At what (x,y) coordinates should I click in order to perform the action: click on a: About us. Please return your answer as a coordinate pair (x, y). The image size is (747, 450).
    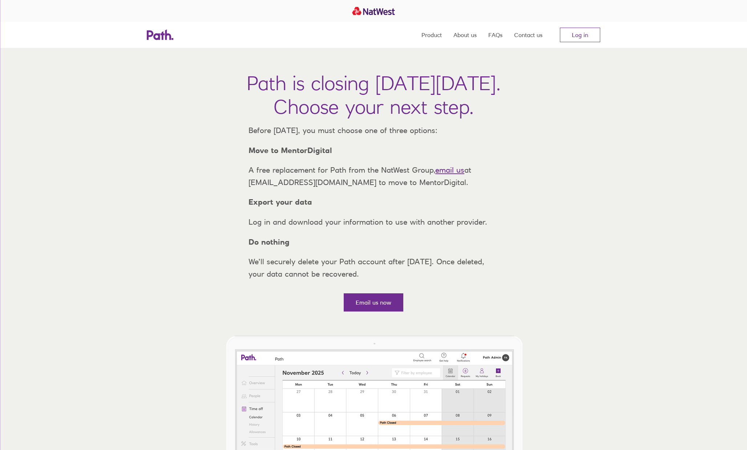
    Looking at the image, I should click on (465, 35).